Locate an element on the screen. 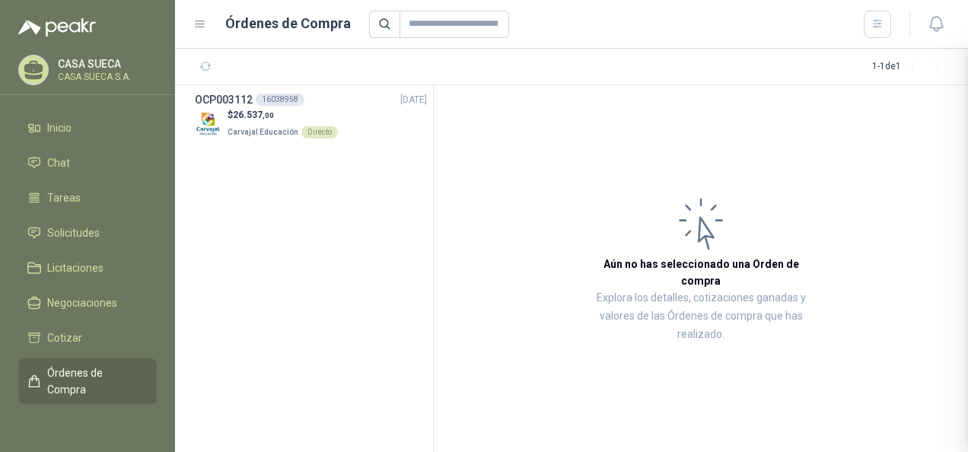 The height and width of the screenshot is (452, 968). span: Cotizar is located at coordinates (65, 338).